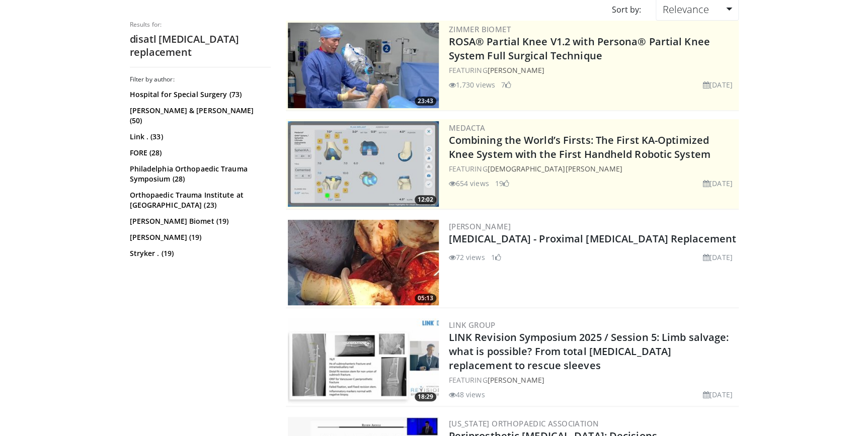  What do you see at coordinates (589, 351) in the screenshot?
I see `a: LINK Revision Symposium 2025 / Session 5: Limb salvage: what is possible? From total [MEDICAL_DAT...` at bounding box center [589, 351].